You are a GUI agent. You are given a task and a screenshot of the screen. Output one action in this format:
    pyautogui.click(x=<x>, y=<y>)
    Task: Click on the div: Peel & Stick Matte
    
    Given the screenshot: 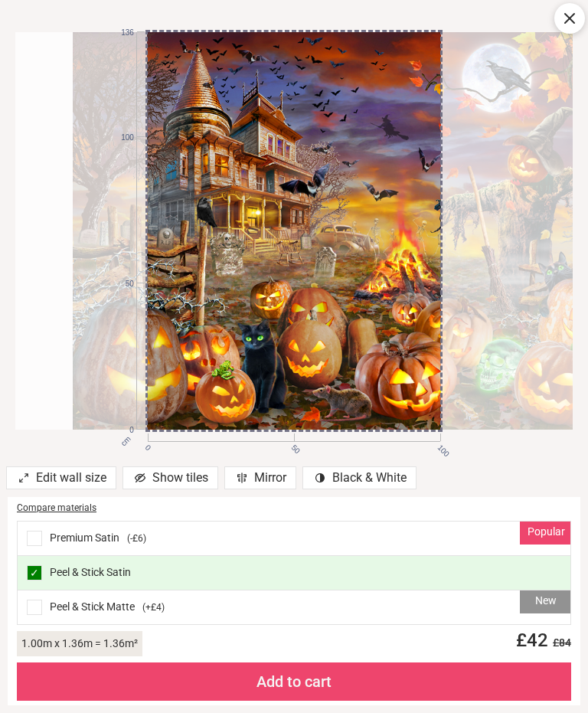 What is the action you would take?
    pyautogui.click(x=294, y=607)
    